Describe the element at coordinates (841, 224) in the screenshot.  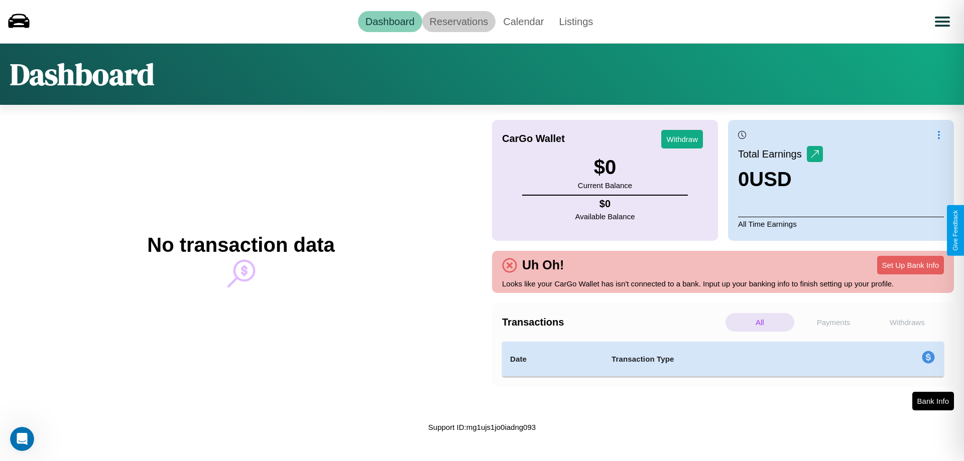
I see `p: All Time Earnings` at that location.